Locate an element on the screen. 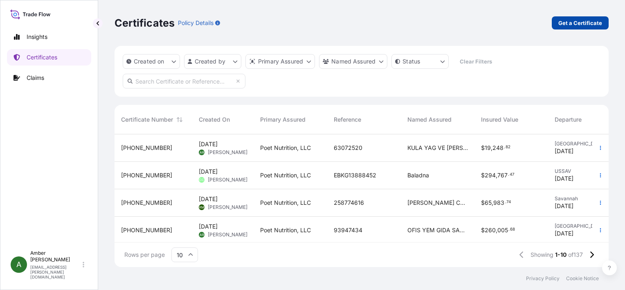 Image resolution: width=625 pixels, height=290 pixels. p: Status is located at coordinates (411, 61).